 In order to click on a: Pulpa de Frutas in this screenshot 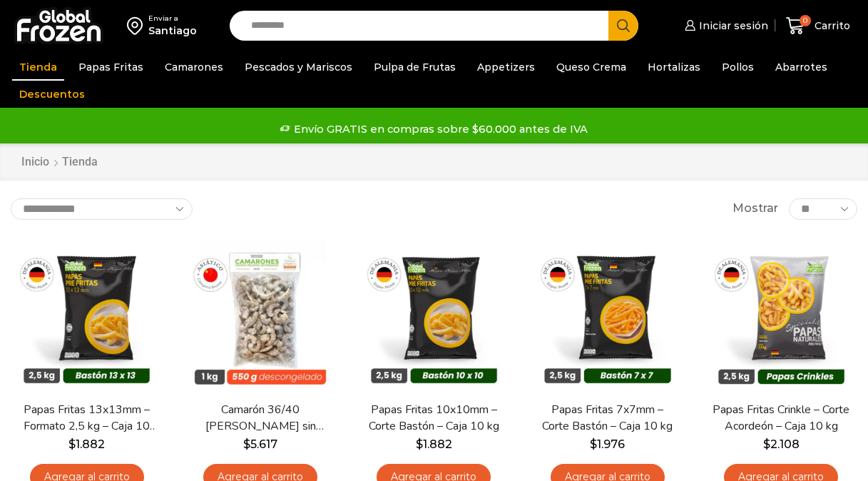, I will do `click(414, 67)`.